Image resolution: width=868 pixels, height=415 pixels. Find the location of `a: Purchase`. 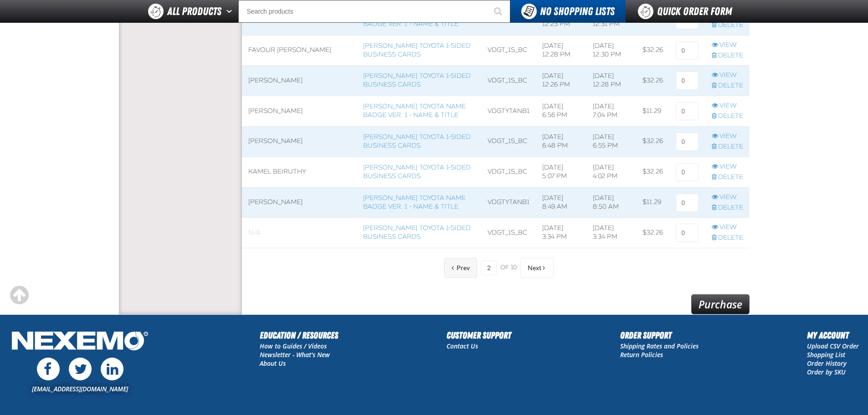

a: Purchase is located at coordinates (720, 304).